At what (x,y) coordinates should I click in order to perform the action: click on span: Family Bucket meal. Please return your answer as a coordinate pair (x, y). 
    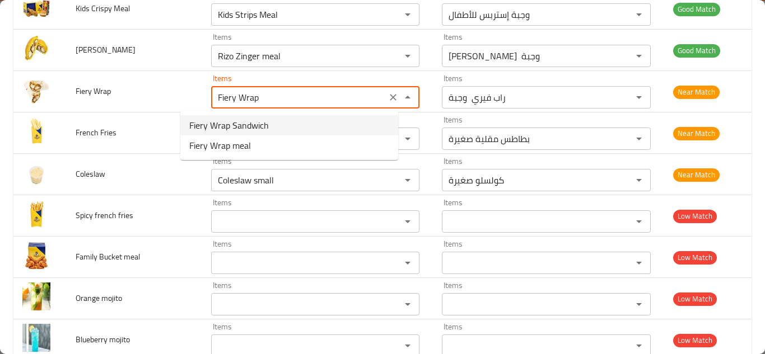
    Looking at the image, I should click on (107, 257).